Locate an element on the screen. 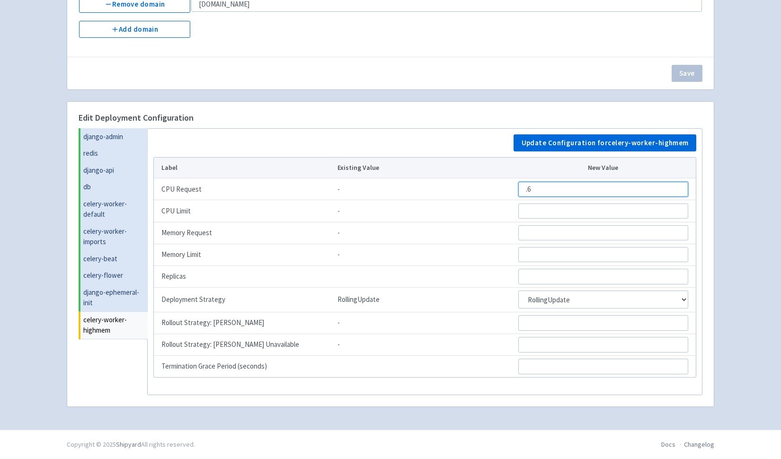 The image size is (781, 459). a: django-api is located at coordinates (114, 170).